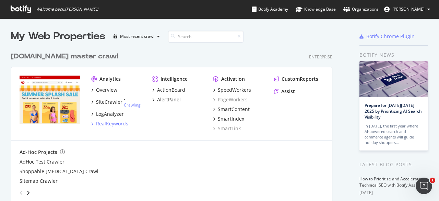 The height and width of the screenshot is (201, 439). Describe the element at coordinates (270, 9) in the screenshot. I see `div: Botify Academy` at that location.